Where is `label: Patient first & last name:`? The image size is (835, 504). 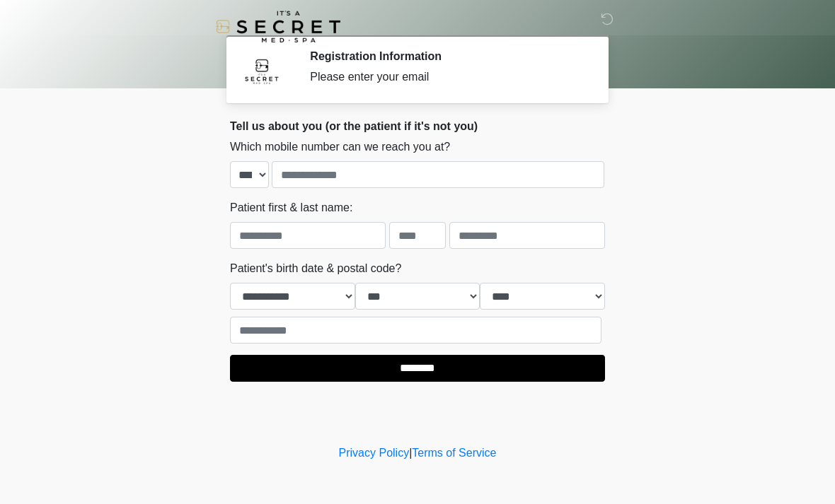
label: Patient first & last name: is located at coordinates (291, 208).